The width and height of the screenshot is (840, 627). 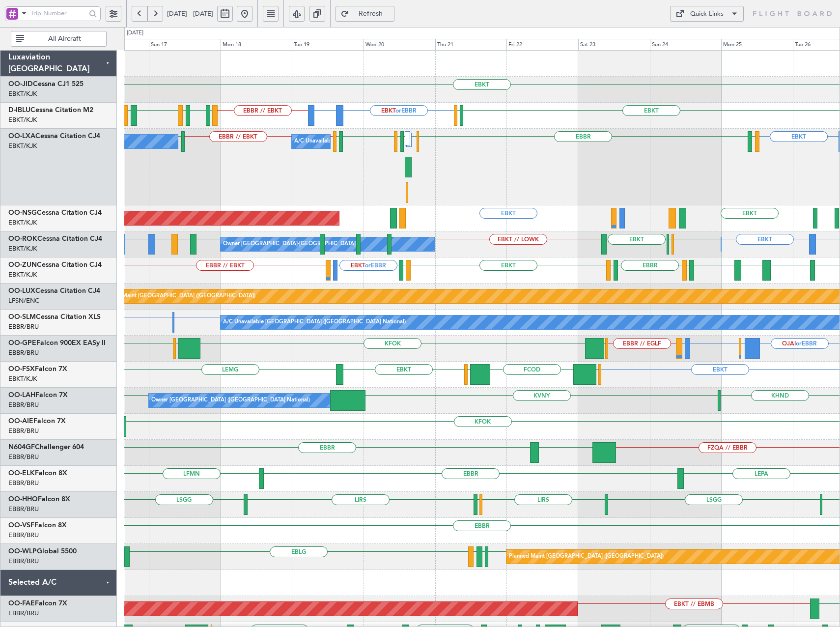 What do you see at coordinates (184, 45) in the screenshot?
I see `div: Sun 17` at bounding box center [184, 45].